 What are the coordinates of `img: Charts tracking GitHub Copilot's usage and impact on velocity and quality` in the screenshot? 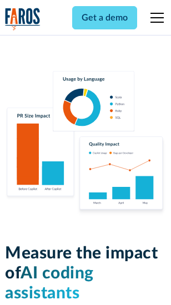 It's located at (85, 143).